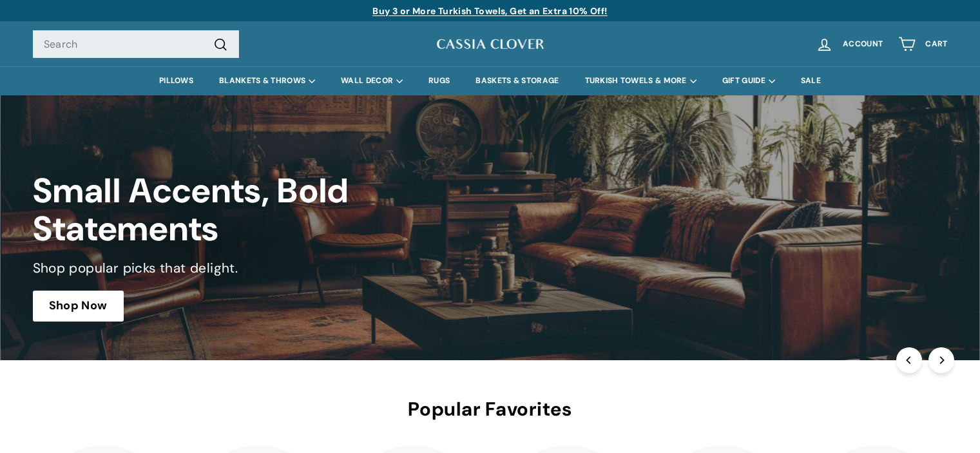 Image resolution: width=980 pixels, height=453 pixels. What do you see at coordinates (849, 43) in the screenshot?
I see `a: Account` at bounding box center [849, 43].